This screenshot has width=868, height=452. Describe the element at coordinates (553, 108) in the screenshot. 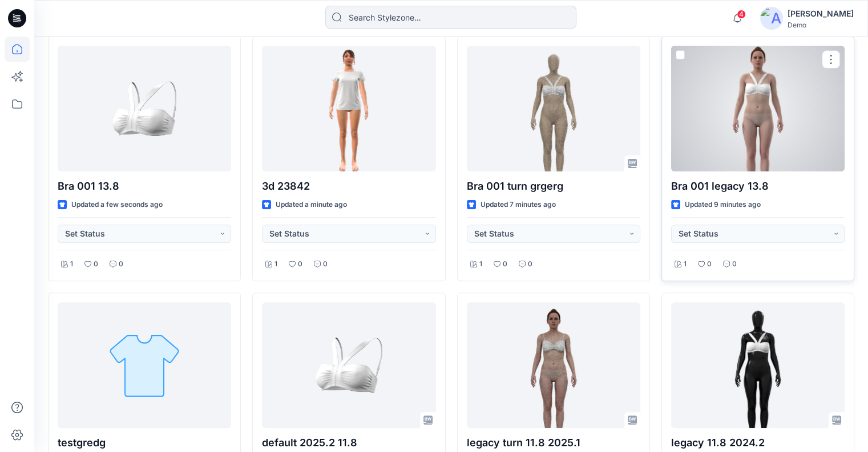

I see `a: Bra 001 turn grgerg` at that location.